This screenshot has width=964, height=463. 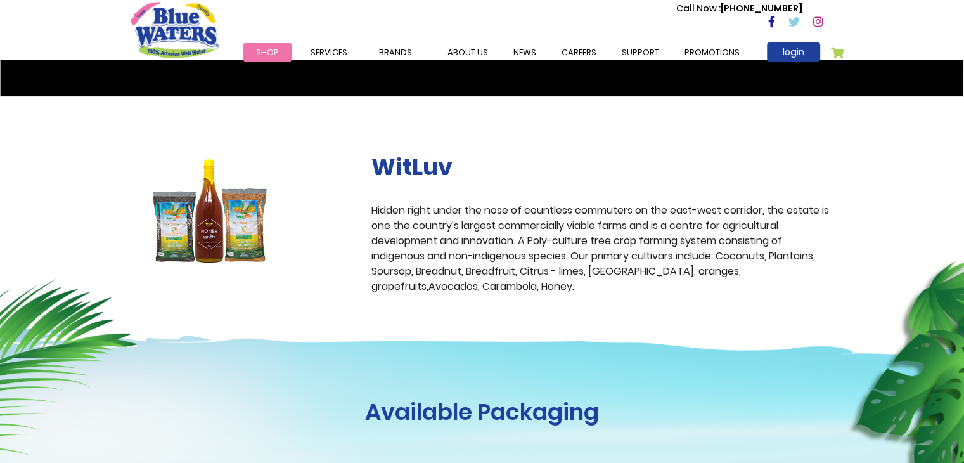 I want to click on span: Shop, so click(x=268, y=52).